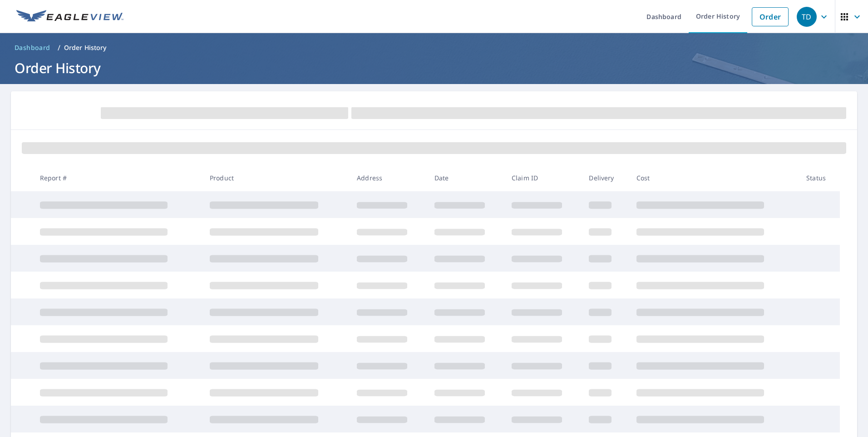 The width and height of the screenshot is (868, 437). Describe the element at coordinates (276, 177) in the screenshot. I see `th: Product` at that location.